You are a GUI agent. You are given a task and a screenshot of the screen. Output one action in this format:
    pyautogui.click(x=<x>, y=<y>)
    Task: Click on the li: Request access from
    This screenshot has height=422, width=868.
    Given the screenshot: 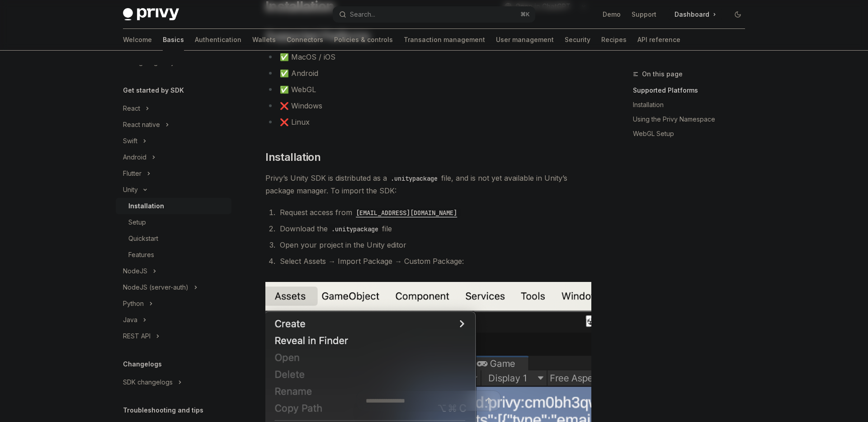 What is the action you would take?
    pyautogui.click(x=434, y=212)
    